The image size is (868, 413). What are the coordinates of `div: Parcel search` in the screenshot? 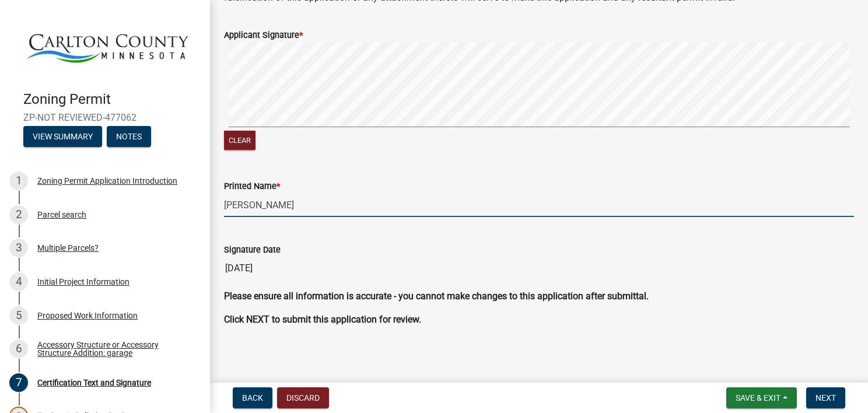 It's located at (62, 215).